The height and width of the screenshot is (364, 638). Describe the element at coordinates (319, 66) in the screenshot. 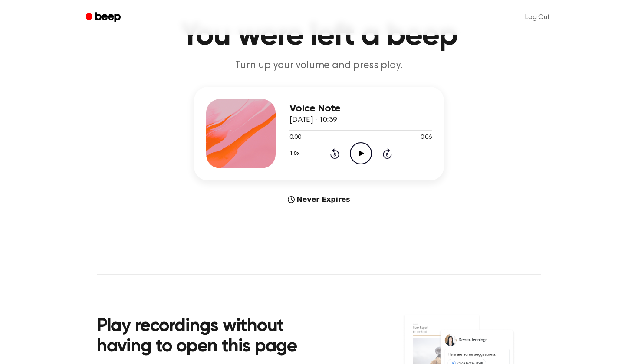

I see `p: Turn up your volume and press play.` at that location.